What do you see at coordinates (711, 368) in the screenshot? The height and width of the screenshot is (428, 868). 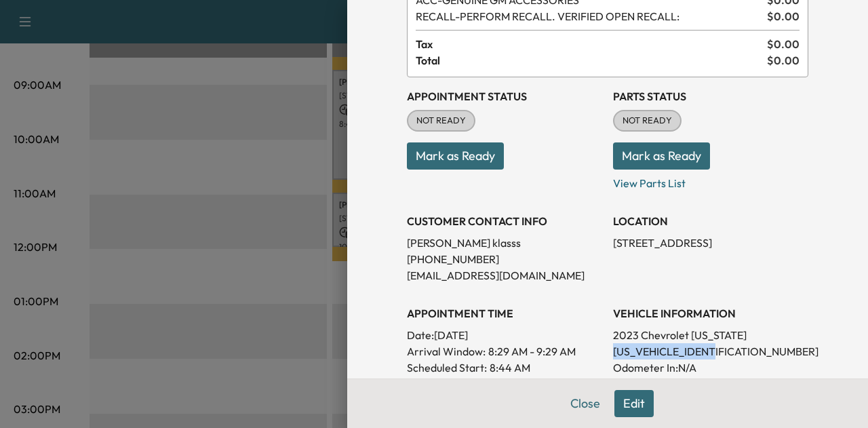 I see `p: Odometer In: N/A` at bounding box center [711, 368].